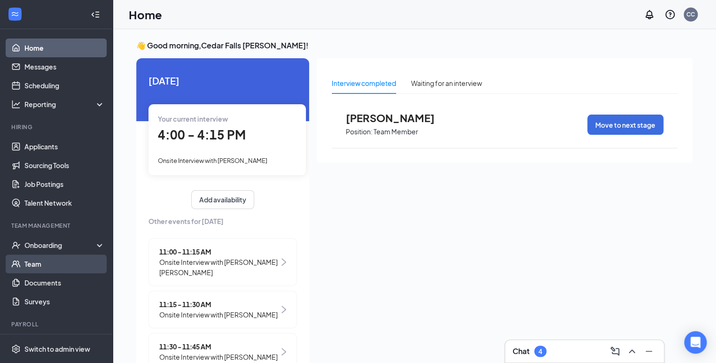 The height and width of the screenshot is (363, 716). Describe the element at coordinates (64, 203) in the screenshot. I see `a: Talent Network` at that location.